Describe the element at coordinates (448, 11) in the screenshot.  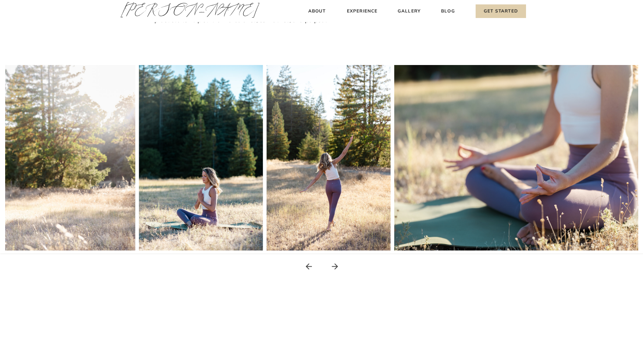
I see `a: Blog` at that location.